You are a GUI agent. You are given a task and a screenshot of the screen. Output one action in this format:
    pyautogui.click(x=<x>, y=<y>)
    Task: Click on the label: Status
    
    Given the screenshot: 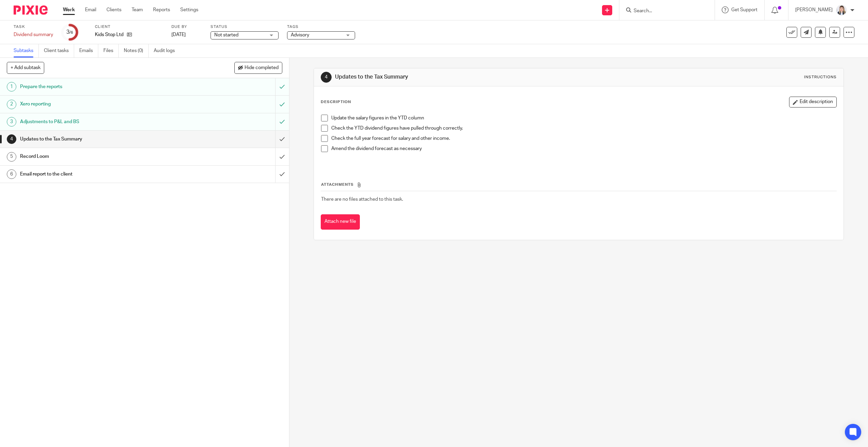 What is the action you would take?
    pyautogui.click(x=245, y=27)
    